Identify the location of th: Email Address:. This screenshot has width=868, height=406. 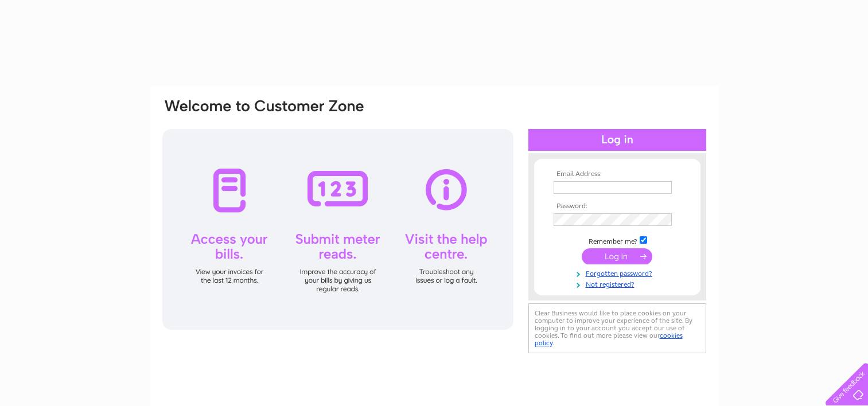
(617, 174).